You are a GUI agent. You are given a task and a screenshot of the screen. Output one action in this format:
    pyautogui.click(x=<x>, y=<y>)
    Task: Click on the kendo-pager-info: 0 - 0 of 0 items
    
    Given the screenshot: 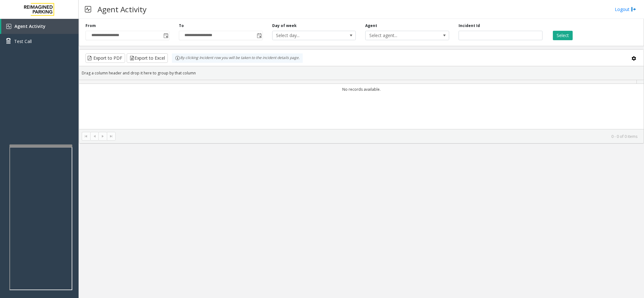 What is the action you would take?
    pyautogui.click(x=378, y=136)
    